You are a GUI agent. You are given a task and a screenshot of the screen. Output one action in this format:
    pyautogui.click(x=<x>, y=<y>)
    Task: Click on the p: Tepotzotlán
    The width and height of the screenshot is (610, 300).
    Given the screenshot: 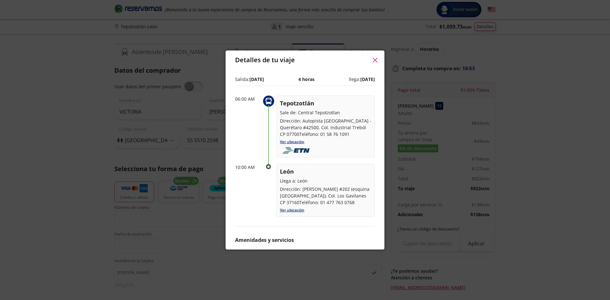 What is the action you would take?
    pyautogui.click(x=326, y=103)
    